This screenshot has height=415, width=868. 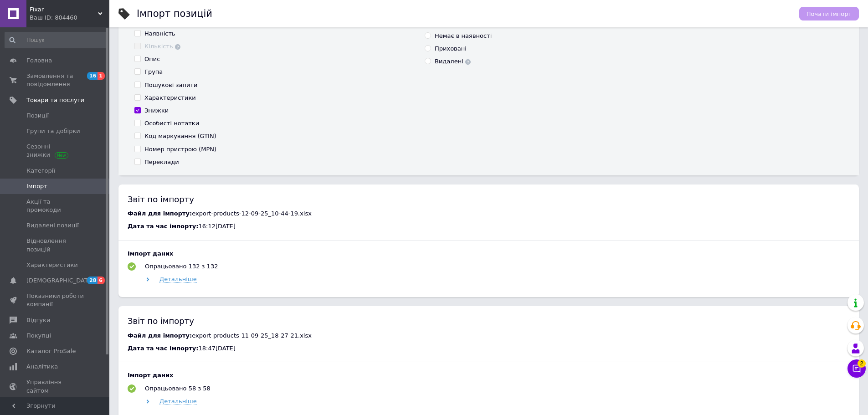 What do you see at coordinates (55, 151) in the screenshot?
I see `span: Сезонні знижки` at bounding box center [55, 151].